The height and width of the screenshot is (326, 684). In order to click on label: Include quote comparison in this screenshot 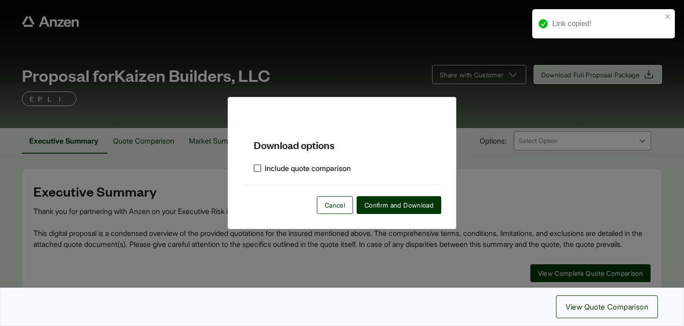, I will do `click(302, 168)`.